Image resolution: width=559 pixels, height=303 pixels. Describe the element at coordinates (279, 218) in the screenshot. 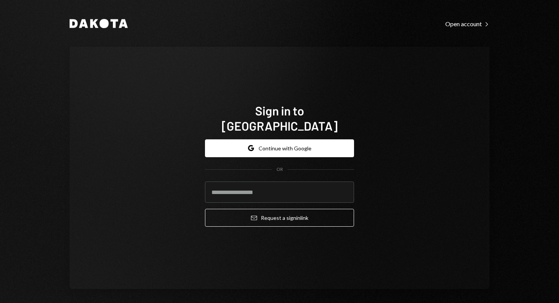

I see `button: Request a signinlink` at that location.